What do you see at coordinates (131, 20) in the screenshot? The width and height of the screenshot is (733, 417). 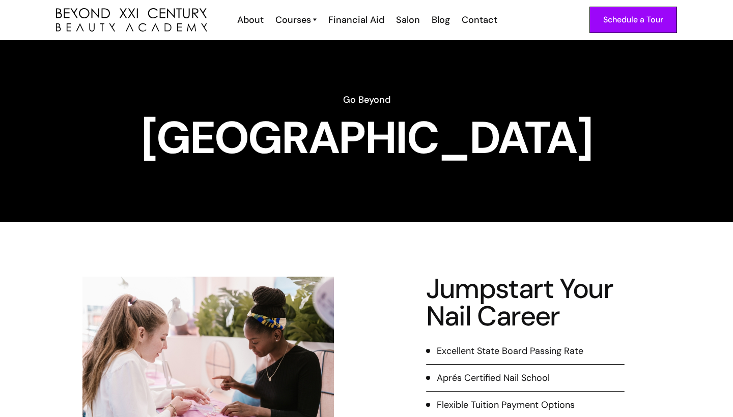 I see `a: home` at bounding box center [131, 20].